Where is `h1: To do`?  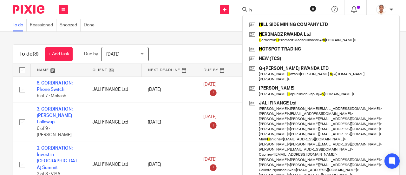 h1: To do is located at coordinates (29, 54).